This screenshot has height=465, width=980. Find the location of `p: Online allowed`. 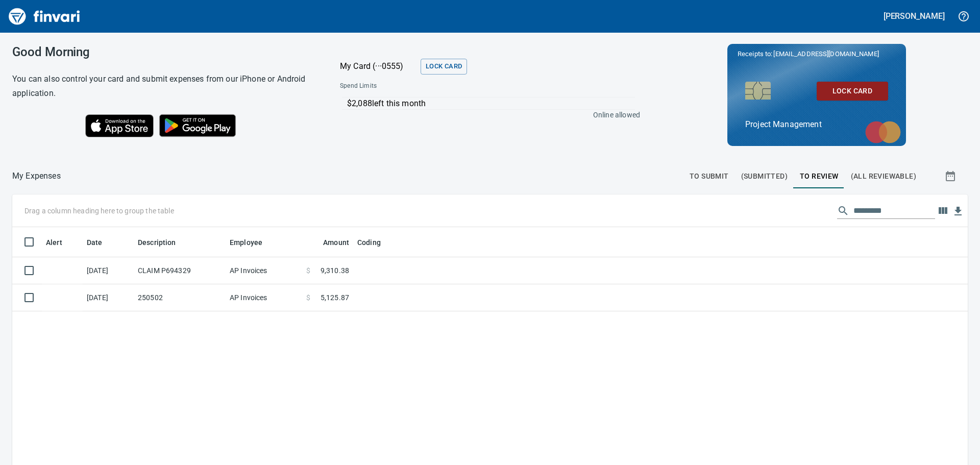

p: Online allowed is located at coordinates (486, 115).